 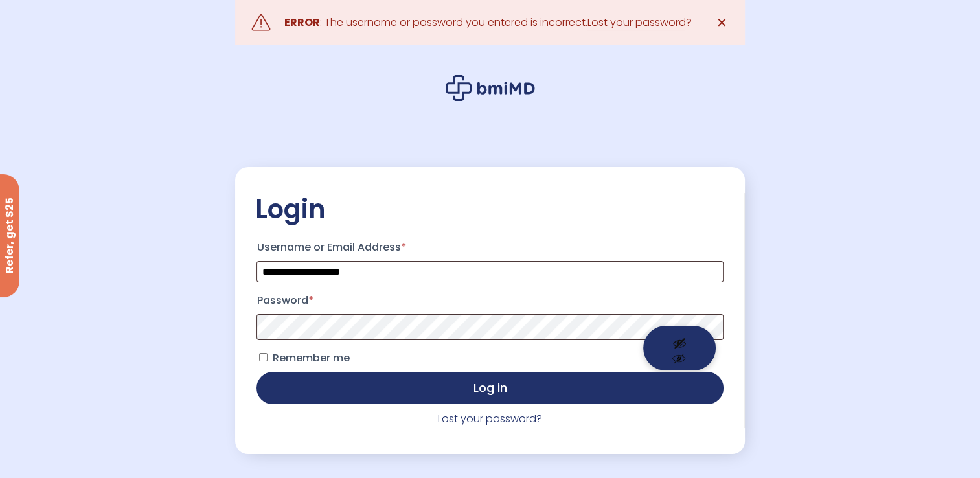 I want to click on label: Username or Email Address, so click(x=489, y=248).